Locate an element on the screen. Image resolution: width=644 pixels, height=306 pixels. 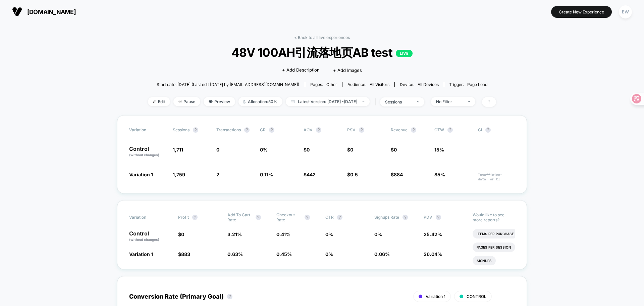
span: + Add Images is located at coordinates (348, 70).